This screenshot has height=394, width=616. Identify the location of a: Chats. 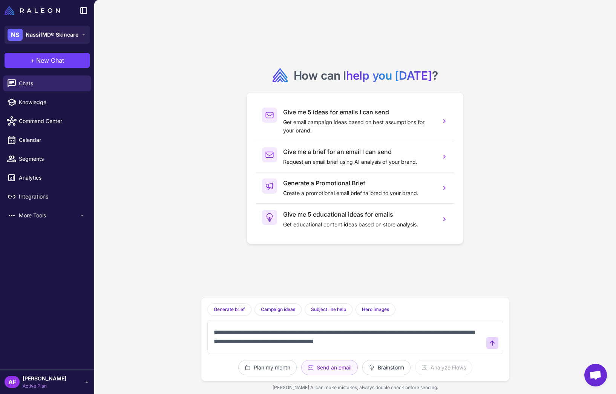
(47, 83).